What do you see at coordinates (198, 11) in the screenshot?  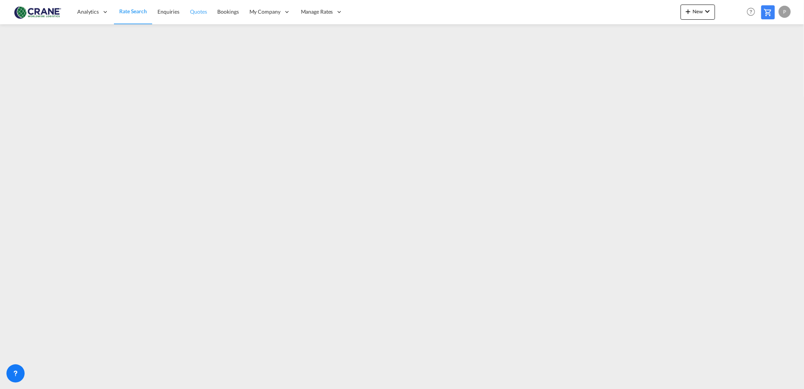 I see `span: Quotes` at bounding box center [198, 11].